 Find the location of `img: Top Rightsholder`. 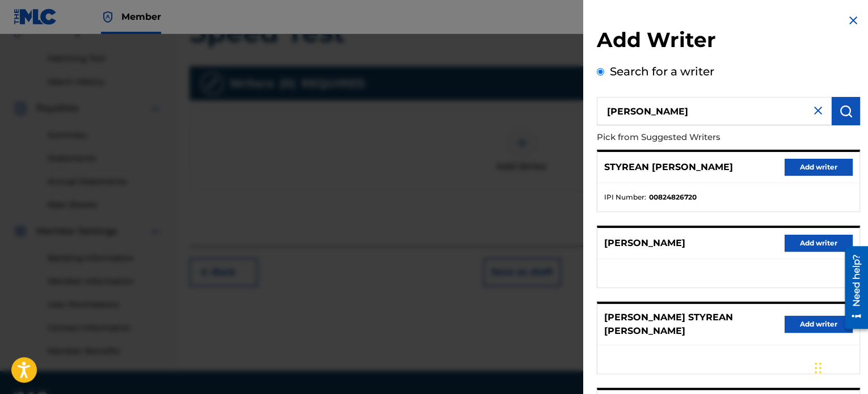

img: Top Rightsholder is located at coordinates (108, 17).